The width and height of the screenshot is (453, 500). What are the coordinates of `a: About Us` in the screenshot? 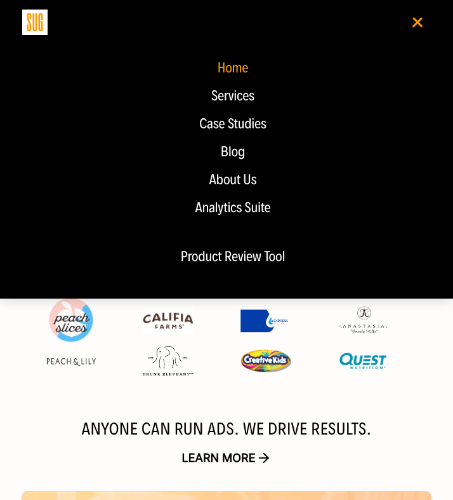 It's located at (233, 180).